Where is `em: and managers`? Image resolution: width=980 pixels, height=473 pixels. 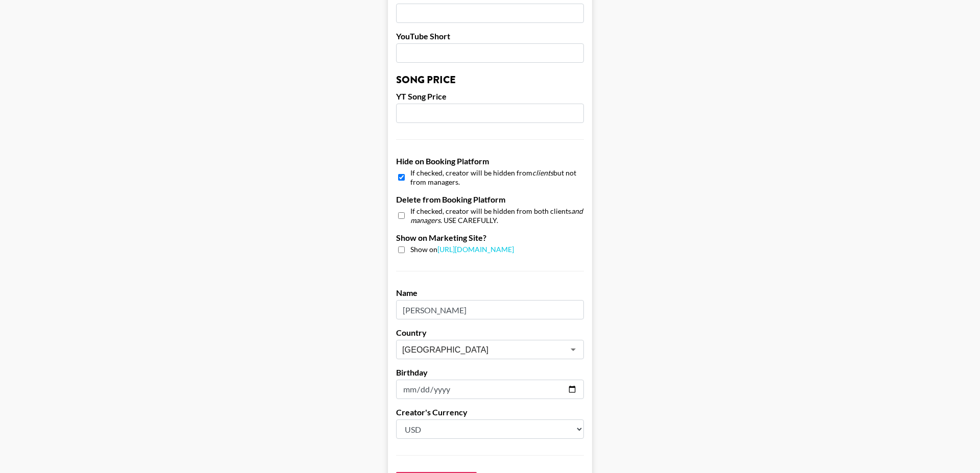 em: and managers is located at coordinates (497, 216).